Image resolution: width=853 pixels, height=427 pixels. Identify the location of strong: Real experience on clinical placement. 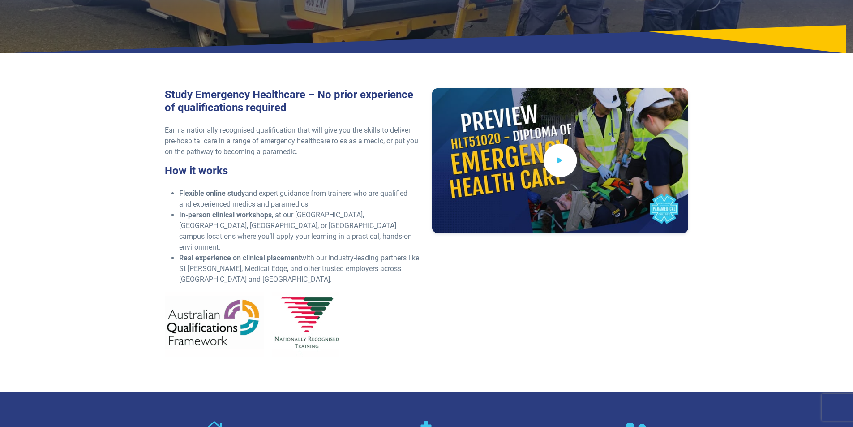
(240, 257).